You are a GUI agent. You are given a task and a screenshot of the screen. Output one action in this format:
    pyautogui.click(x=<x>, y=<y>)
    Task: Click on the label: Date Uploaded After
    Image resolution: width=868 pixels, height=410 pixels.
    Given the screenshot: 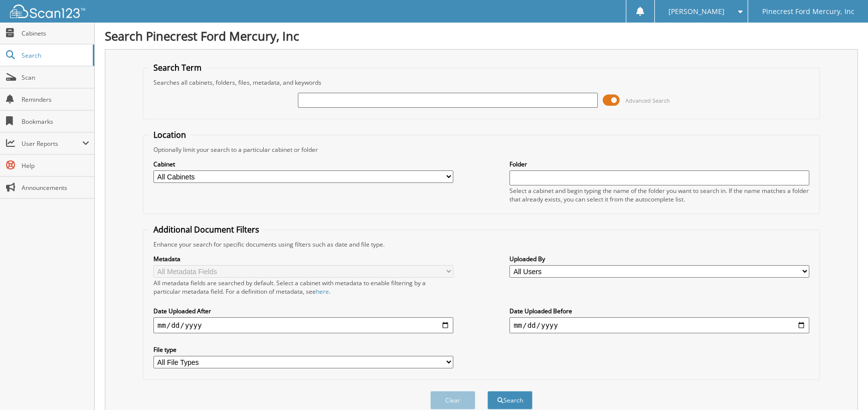 What is the action you would take?
    pyautogui.click(x=303, y=311)
    